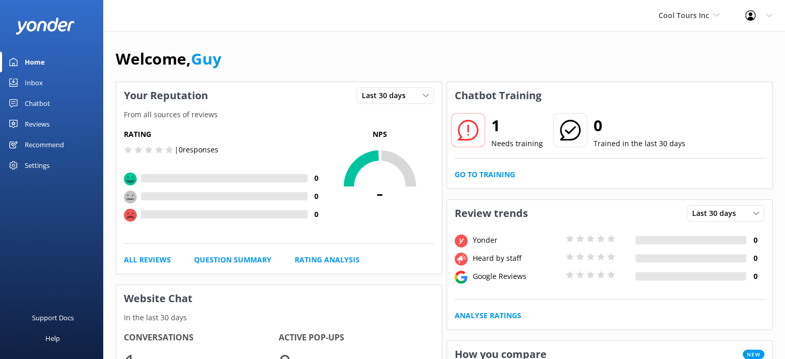 The image size is (785, 359). What do you see at coordinates (168, 59) in the screenshot?
I see `h1: Welcome,` at bounding box center [168, 59].